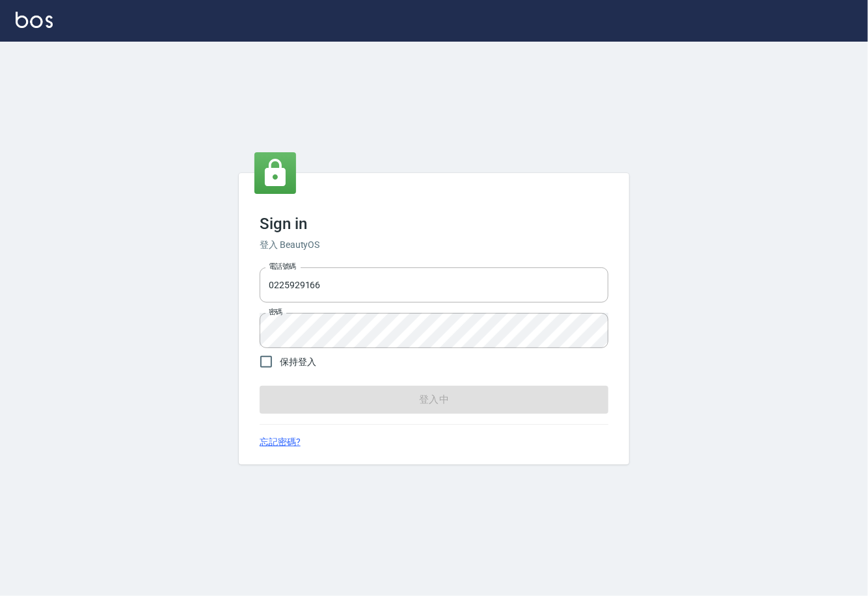 The width and height of the screenshot is (868, 596). Describe the element at coordinates (34, 19) in the screenshot. I see `img: Logo` at that location.